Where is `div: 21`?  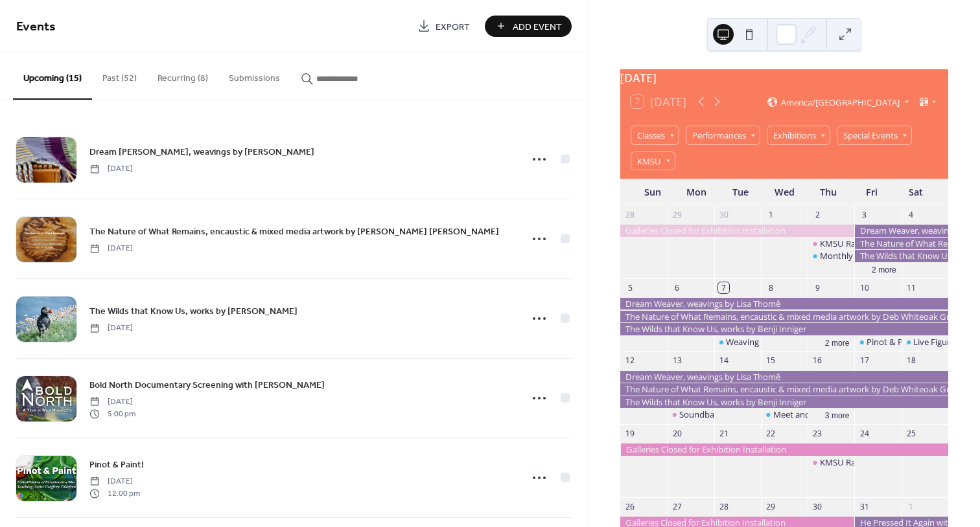
div: 21 is located at coordinates (723, 434).